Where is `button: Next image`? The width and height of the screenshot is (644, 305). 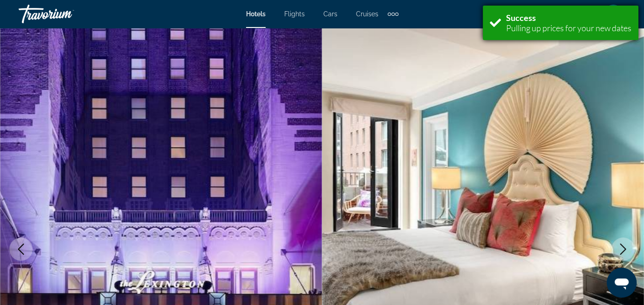 button: Next image is located at coordinates (623, 249).